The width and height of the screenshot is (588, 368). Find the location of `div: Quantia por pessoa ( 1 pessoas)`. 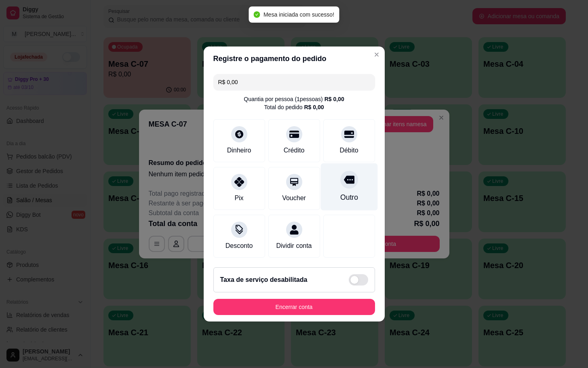

div: Quantia por pessoa ( 1 pessoas) is located at coordinates (294, 99).